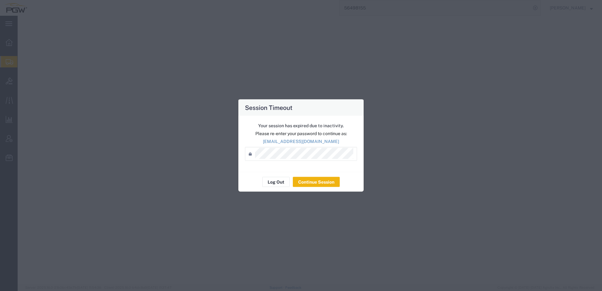  What do you see at coordinates (316, 182) in the screenshot?
I see `button: Continue Session` at bounding box center [316, 182].